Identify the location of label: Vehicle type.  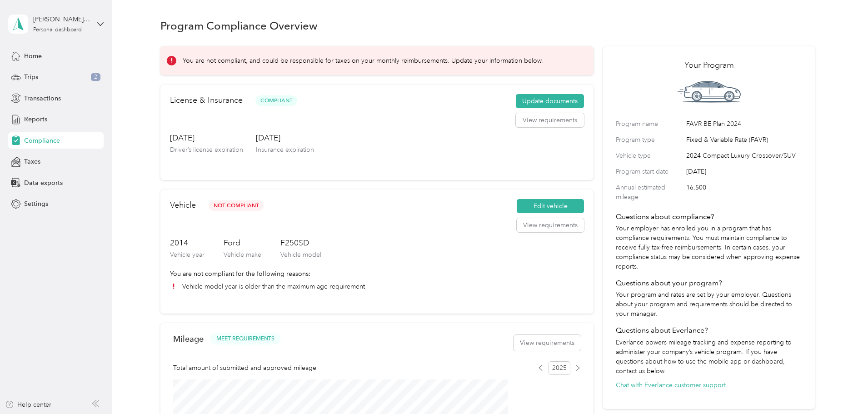
(650, 156).